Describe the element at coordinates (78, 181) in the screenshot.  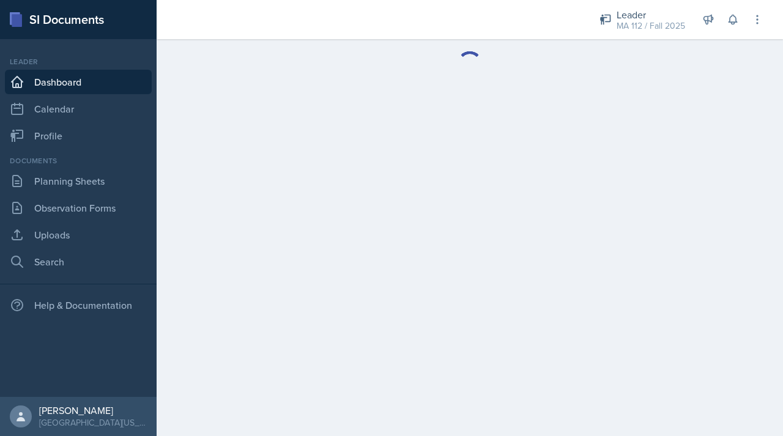
I see `a: Planning Sheets` at that location.